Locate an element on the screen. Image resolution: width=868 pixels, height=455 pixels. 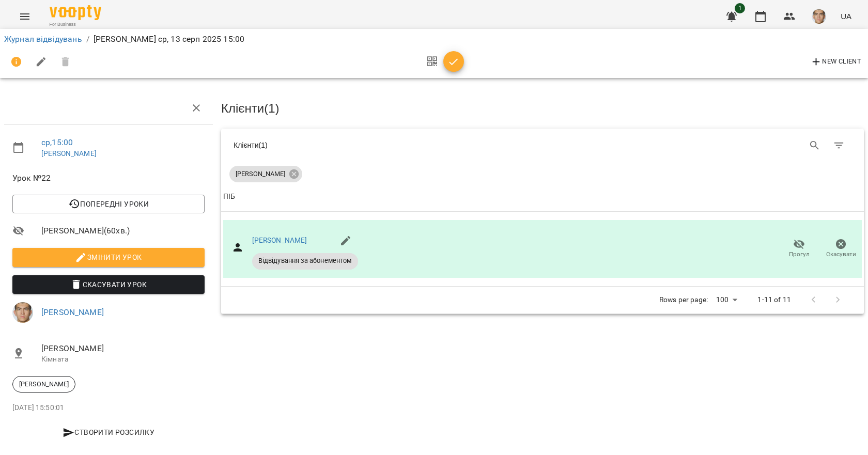
img: Voopty Logo is located at coordinates (75, 12).